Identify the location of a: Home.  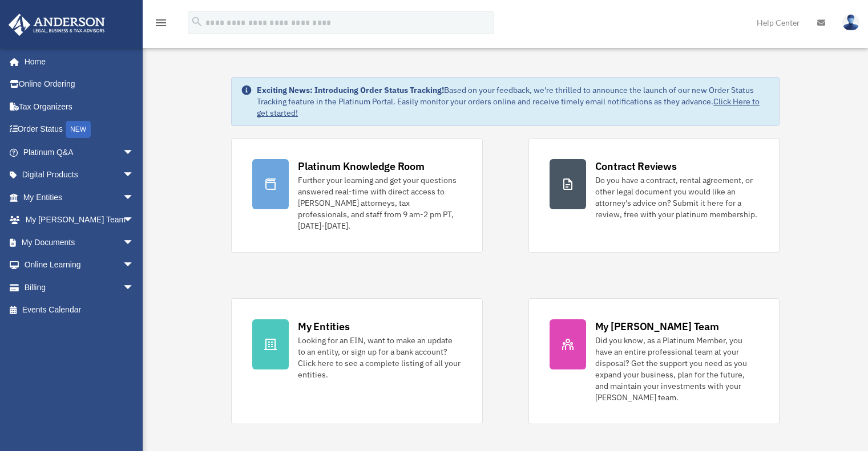
(77, 62).